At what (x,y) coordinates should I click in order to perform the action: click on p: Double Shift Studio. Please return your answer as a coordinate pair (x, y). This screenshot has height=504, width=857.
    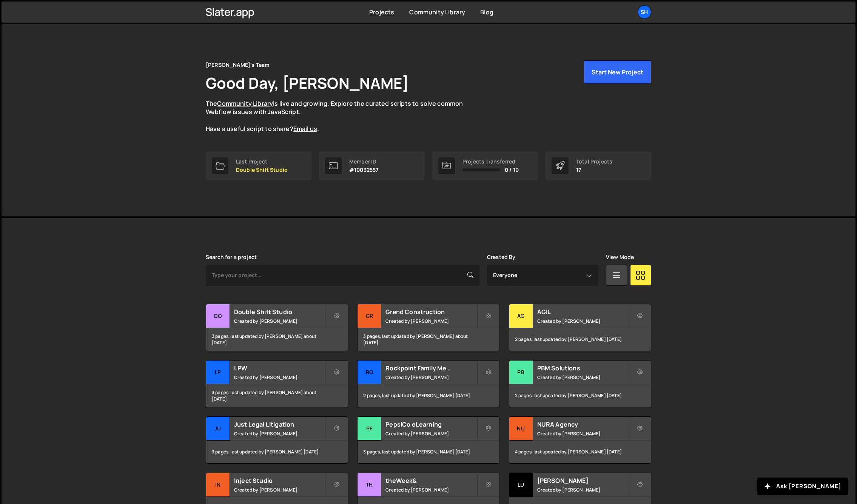
    Looking at the image, I should click on (262, 170).